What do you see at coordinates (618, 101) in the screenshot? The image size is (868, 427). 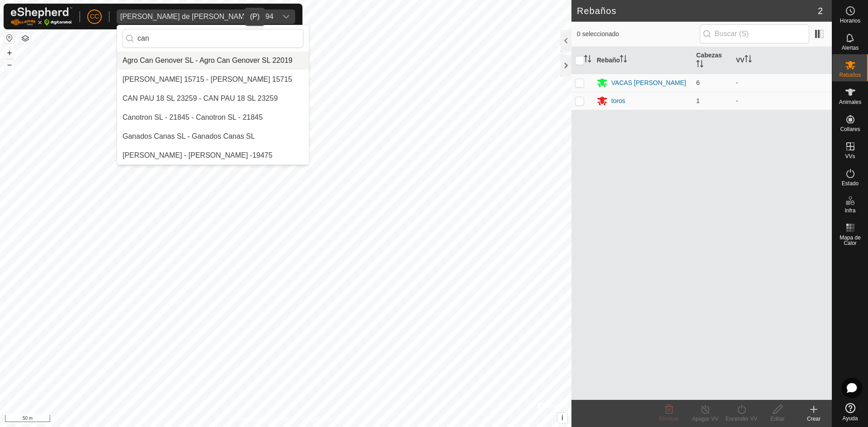 I see `div: toros` at bounding box center [618, 101].